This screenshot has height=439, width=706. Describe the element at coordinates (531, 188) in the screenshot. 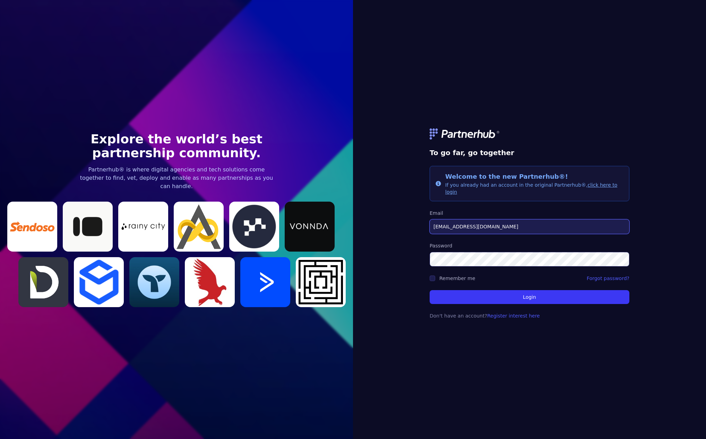

I see `a: click here to login` at that location.